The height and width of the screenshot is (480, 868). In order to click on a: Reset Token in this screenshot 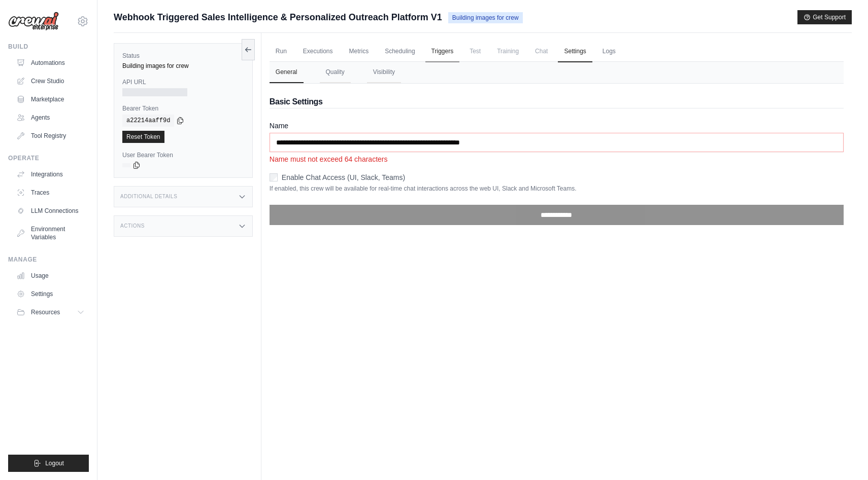, I will do `click(143, 137)`.